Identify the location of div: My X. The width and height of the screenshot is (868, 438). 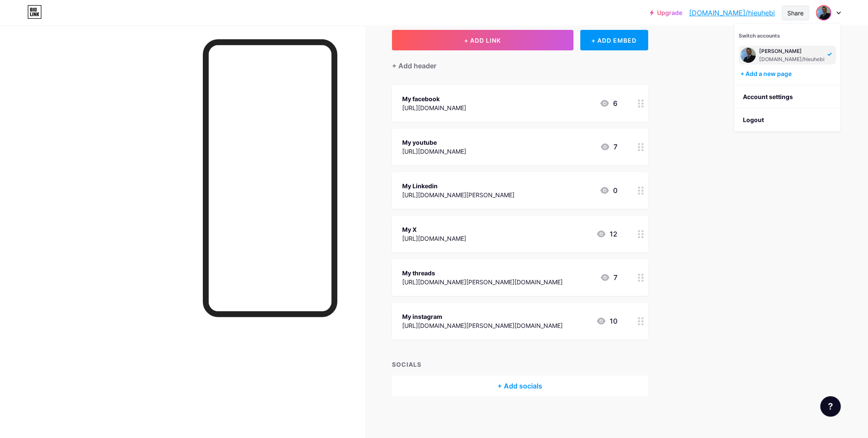
(434, 229).